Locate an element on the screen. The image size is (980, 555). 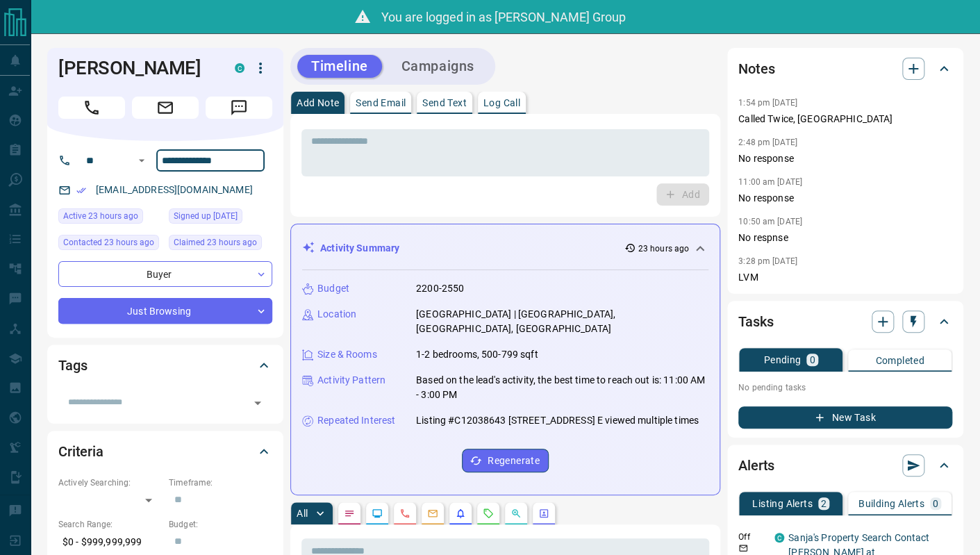
p: Based on the lead's activity, the best time to reach out is: 11:00 AM - 3:00 PM is located at coordinates (562, 387).